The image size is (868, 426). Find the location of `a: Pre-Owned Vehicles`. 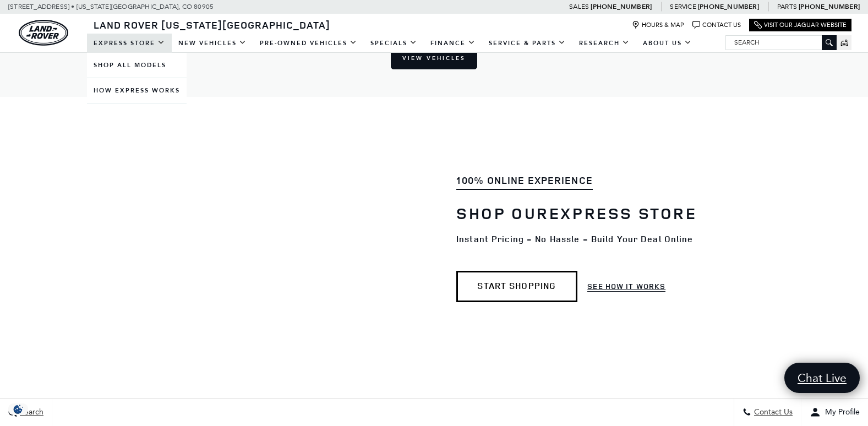

a: Pre-Owned Vehicles is located at coordinates (308, 43).